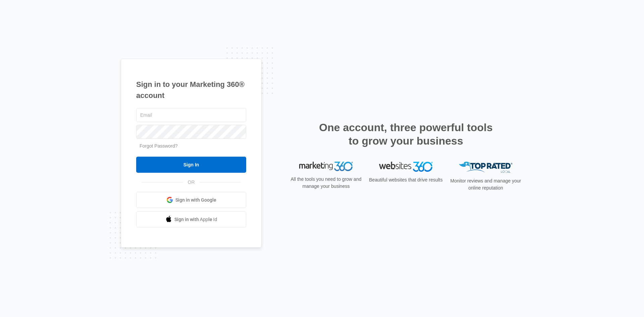 Image resolution: width=644 pixels, height=317 pixels. I want to click on a: Forgot Password?, so click(158, 146).